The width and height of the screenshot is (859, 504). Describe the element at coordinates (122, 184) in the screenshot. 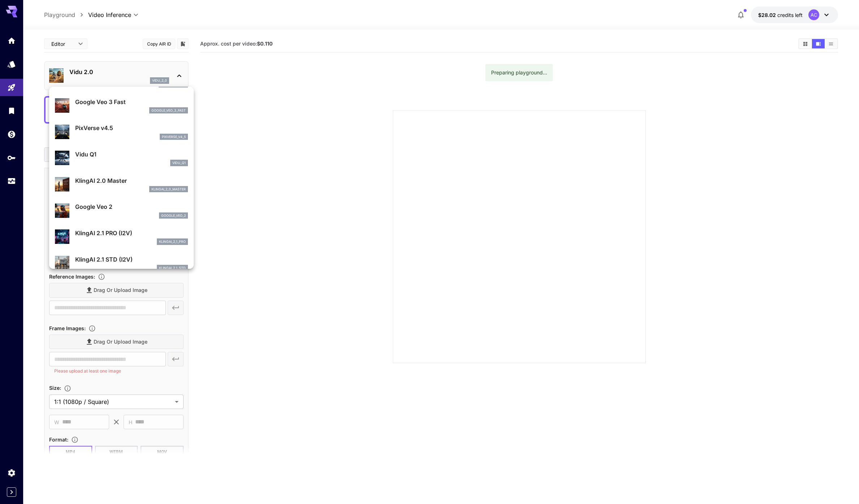

I see `div: KlingAI 2.0 Masterklingai_2_0_master` at that location.